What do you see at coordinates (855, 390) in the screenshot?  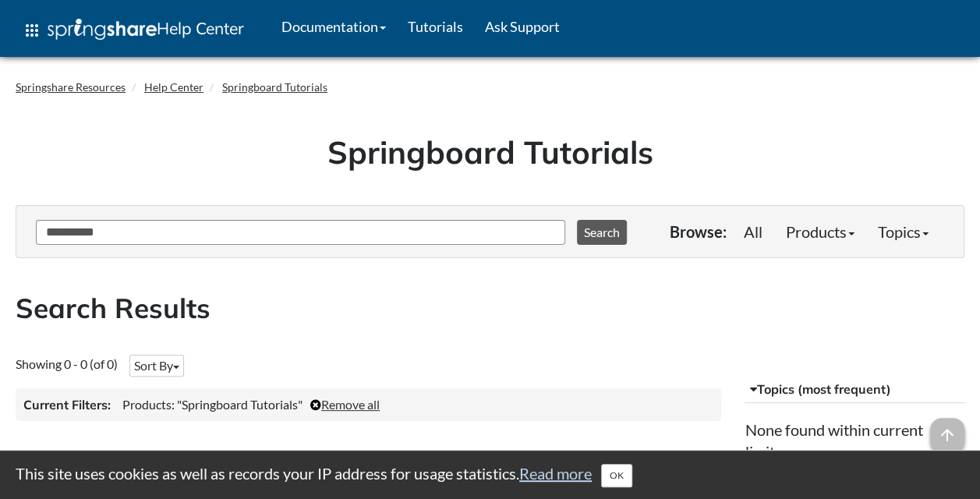 I see `button: Topics (most frequent)` at bounding box center [855, 390].